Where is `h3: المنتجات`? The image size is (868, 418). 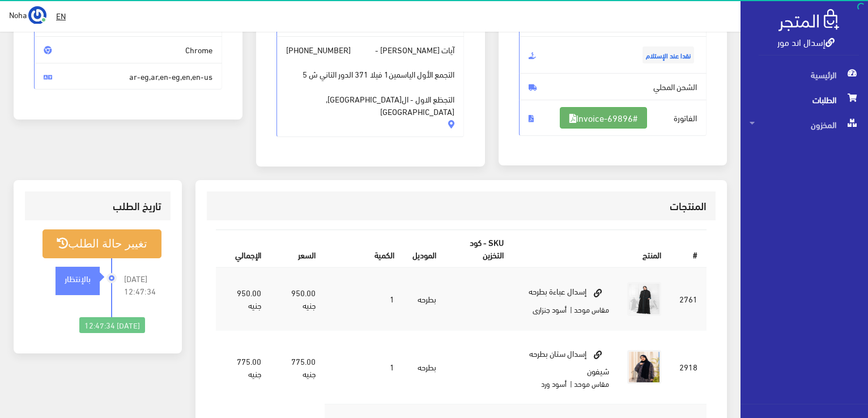 h3: المنتجات is located at coordinates (461, 205).